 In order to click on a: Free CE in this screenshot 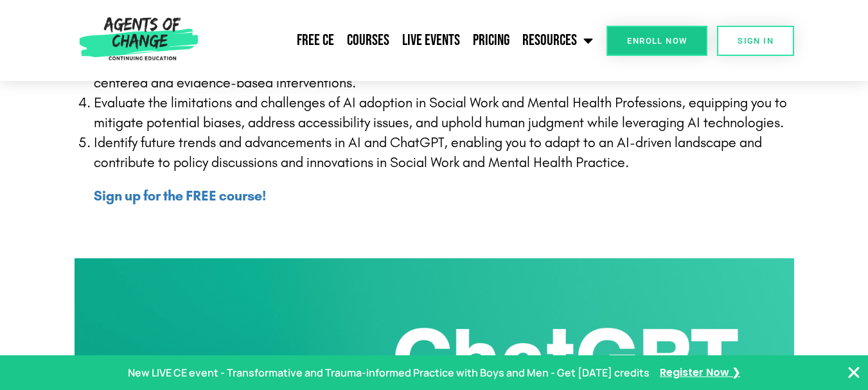, I will do `click(316, 40)`.